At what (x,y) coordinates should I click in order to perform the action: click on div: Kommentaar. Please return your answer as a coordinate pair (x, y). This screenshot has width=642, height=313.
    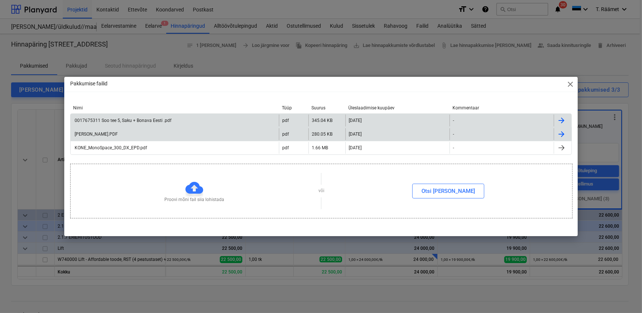
    Looking at the image, I should click on (502, 108).